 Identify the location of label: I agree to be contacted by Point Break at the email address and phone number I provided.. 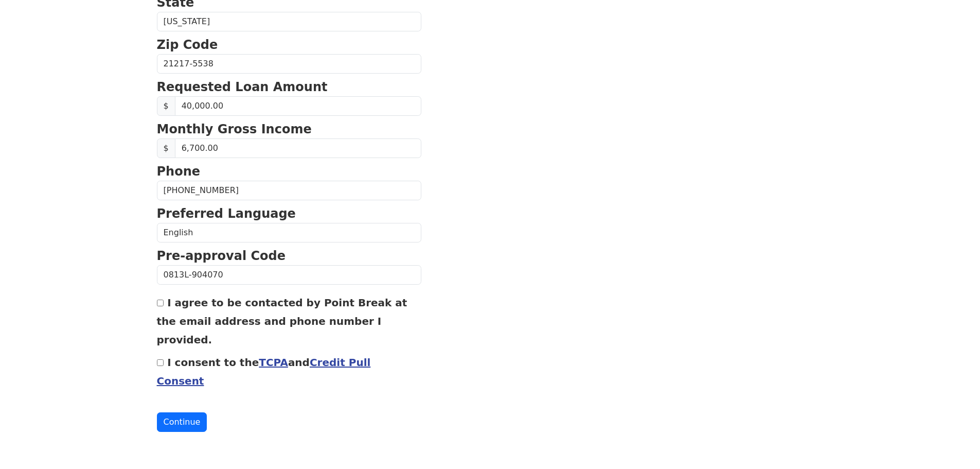
(282, 321).